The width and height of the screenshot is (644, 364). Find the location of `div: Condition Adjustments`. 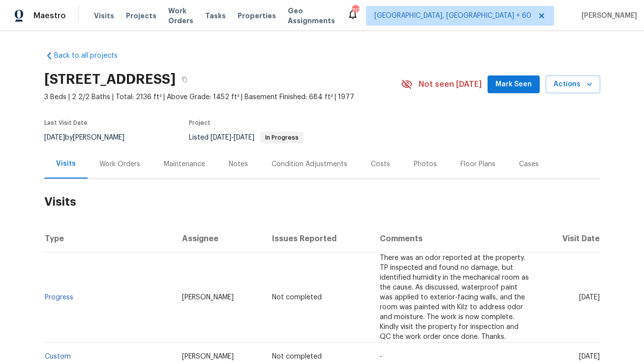

div: Condition Adjustments is located at coordinates (310, 164).